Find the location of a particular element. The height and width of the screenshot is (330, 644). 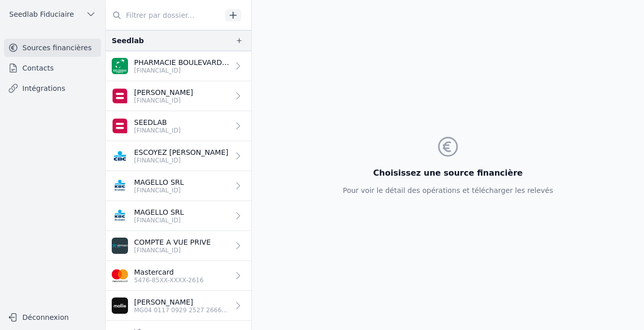

a: Sources financières is located at coordinates (52, 48).